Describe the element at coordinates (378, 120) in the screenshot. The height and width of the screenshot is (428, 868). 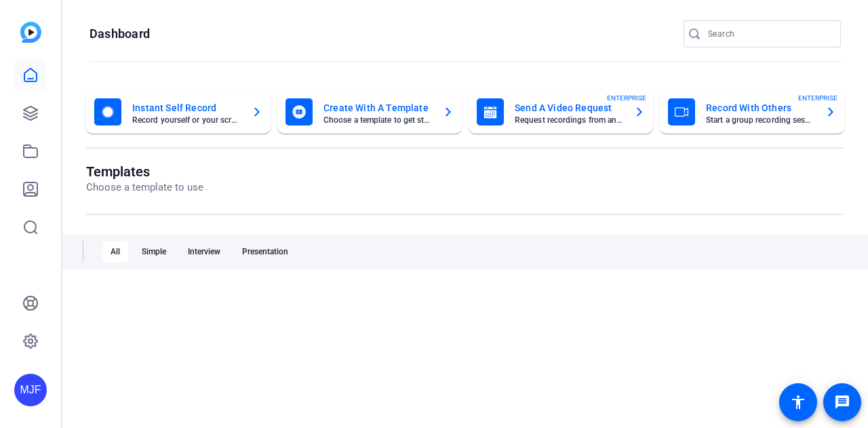
I see `mat-card-subtitle: Choose a template to get started` at that location.